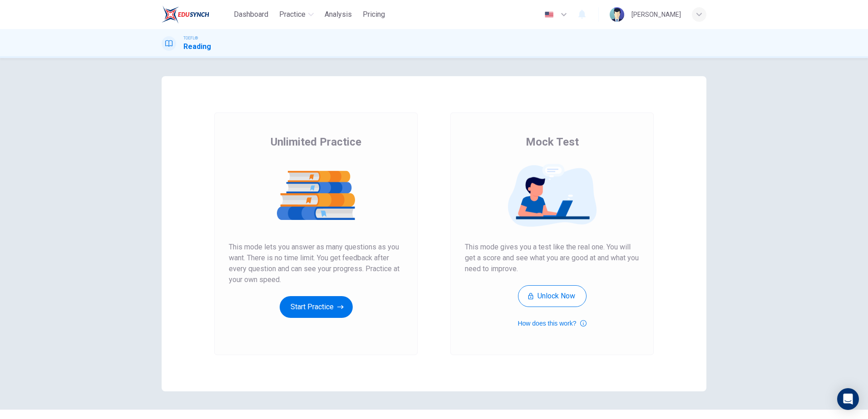  What do you see at coordinates (552, 297) in the screenshot?
I see `button: Unlock Now` at bounding box center [552, 297].